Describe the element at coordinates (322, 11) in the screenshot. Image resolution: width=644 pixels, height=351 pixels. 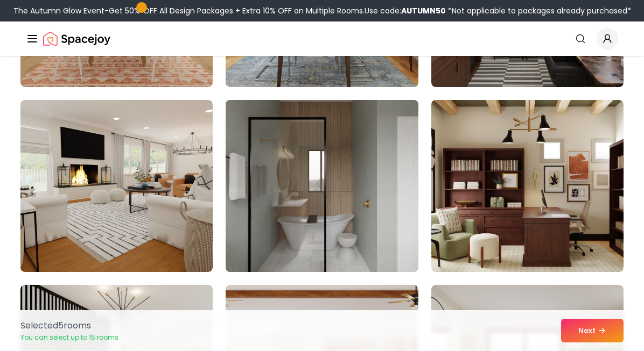
I see `div: The Autumn Glow Event-Get 50% OFF All Design Packages + Extra 10% OFF on Multiple Rooms.` at that location.